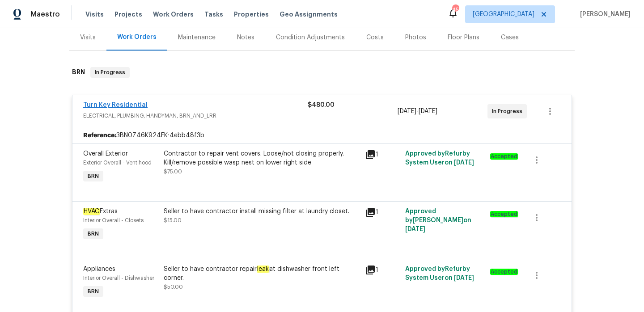  What do you see at coordinates (106, 154) in the screenshot?
I see `span: Overall Exterior` at bounding box center [106, 154].